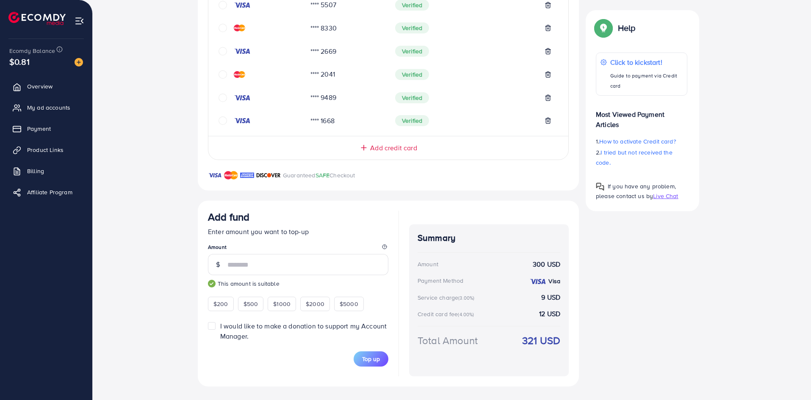  I want to click on div: Service charge, so click(447, 298).